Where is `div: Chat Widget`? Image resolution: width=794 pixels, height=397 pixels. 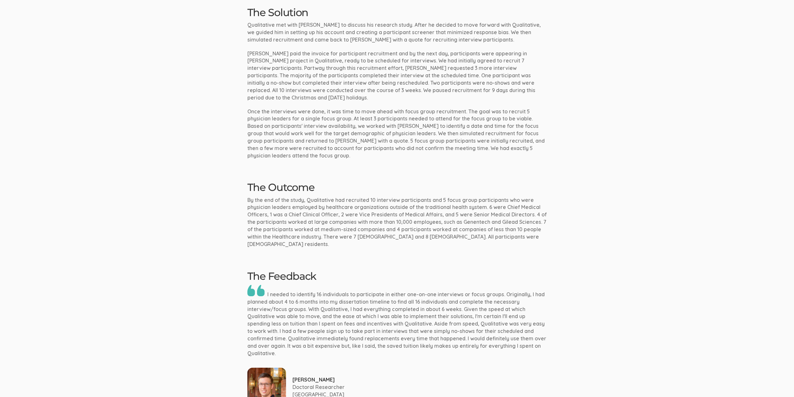 div: Chat Widget is located at coordinates (778, 382).